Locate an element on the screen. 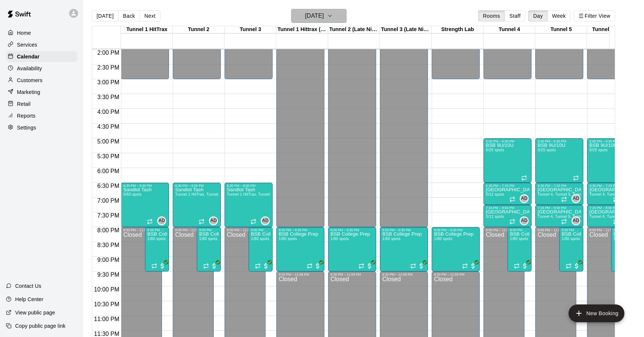 Image resolution: width=644 pixels, height=337 pixels. span: 2:30 PM is located at coordinates (108, 67).